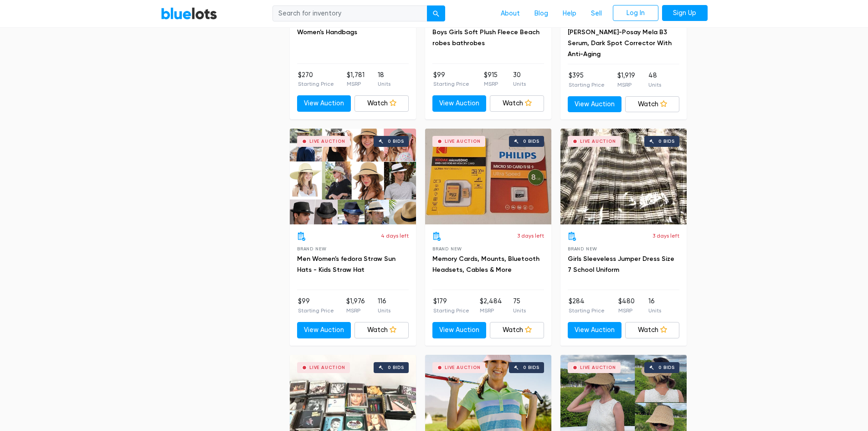 The width and height of the screenshot is (868, 431). Describe the element at coordinates (655, 80) in the screenshot. I see `li: 48` at that location.